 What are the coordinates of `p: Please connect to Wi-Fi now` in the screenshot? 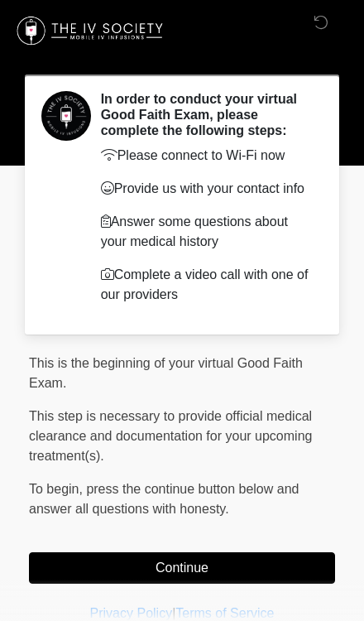 It's located at (205, 155).